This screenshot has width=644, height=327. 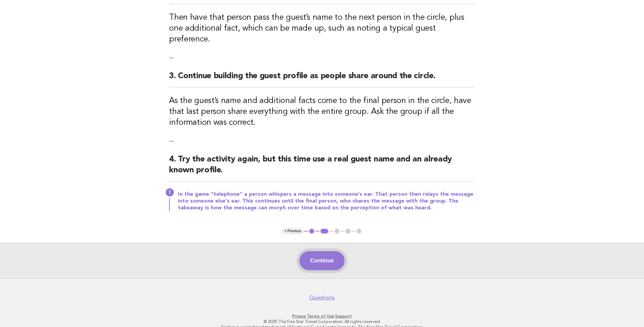 What do you see at coordinates (293, 231) in the screenshot?
I see `button: < Previous` at bounding box center [293, 231].